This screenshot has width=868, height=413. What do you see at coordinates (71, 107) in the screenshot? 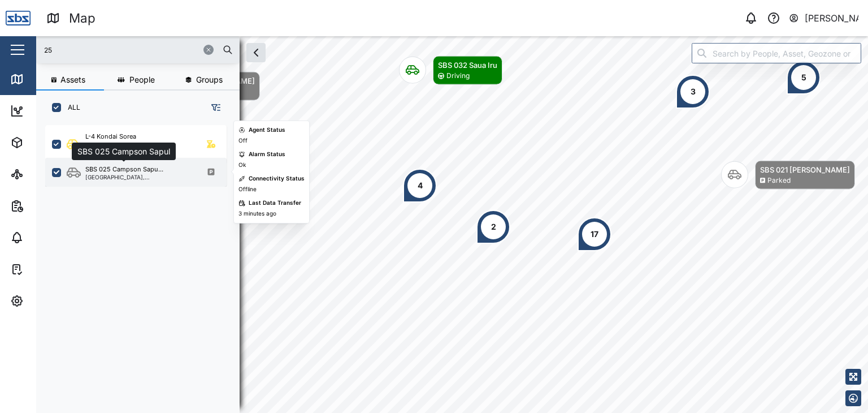
I see `label: ALL` at bounding box center [71, 107].